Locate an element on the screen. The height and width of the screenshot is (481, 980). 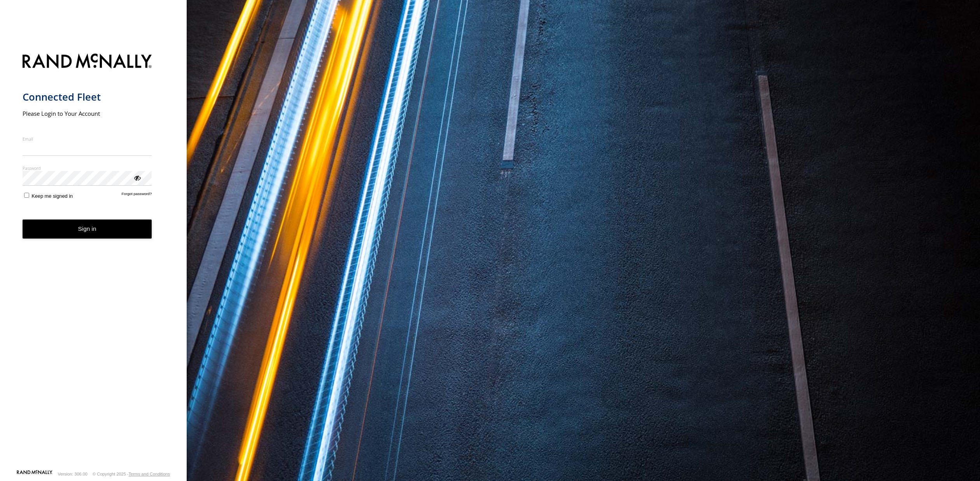
a: Visit our Website is located at coordinates (34, 474).